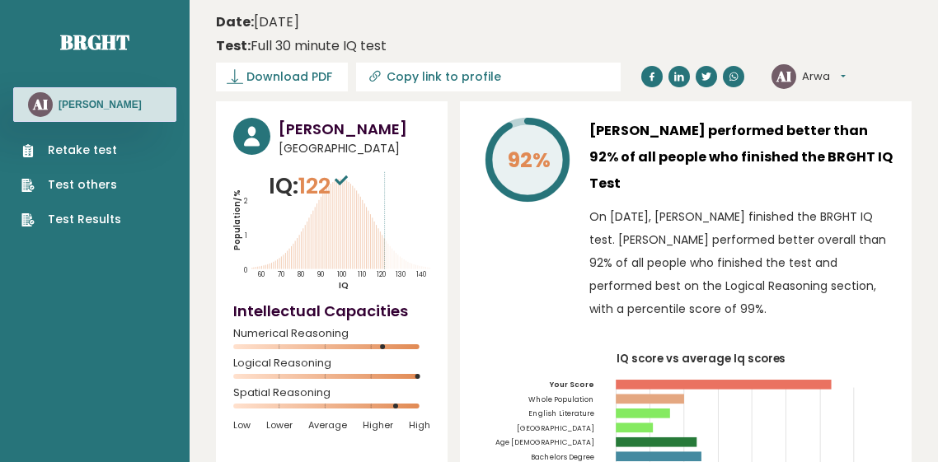 Image resolution: width=938 pixels, height=462 pixels. What do you see at coordinates (572, 386) in the screenshot?
I see `tspan: Your Score` at bounding box center [572, 386].